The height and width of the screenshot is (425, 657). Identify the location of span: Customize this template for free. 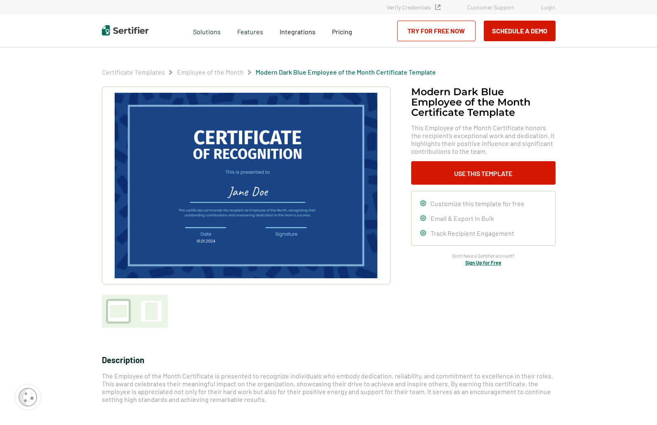
(478, 203).